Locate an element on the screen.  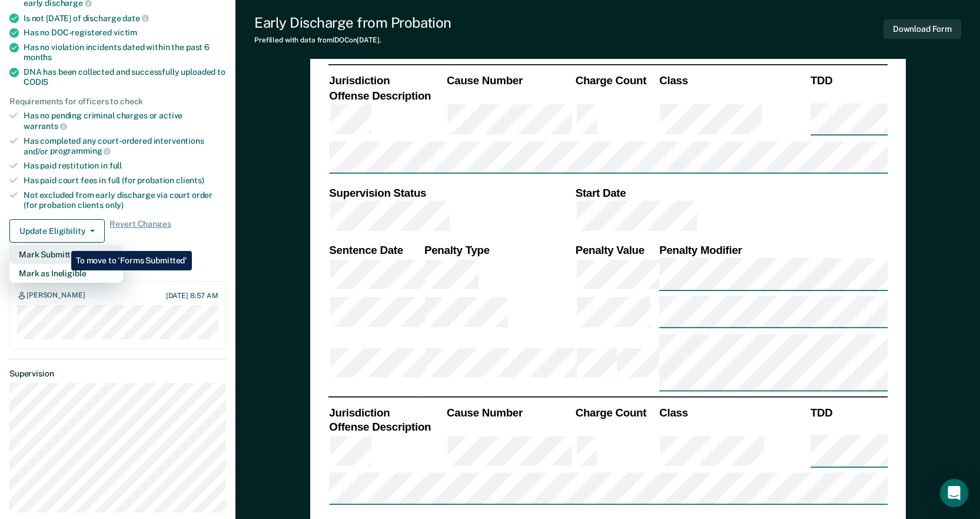
span: CODIS is located at coordinates (36, 82).